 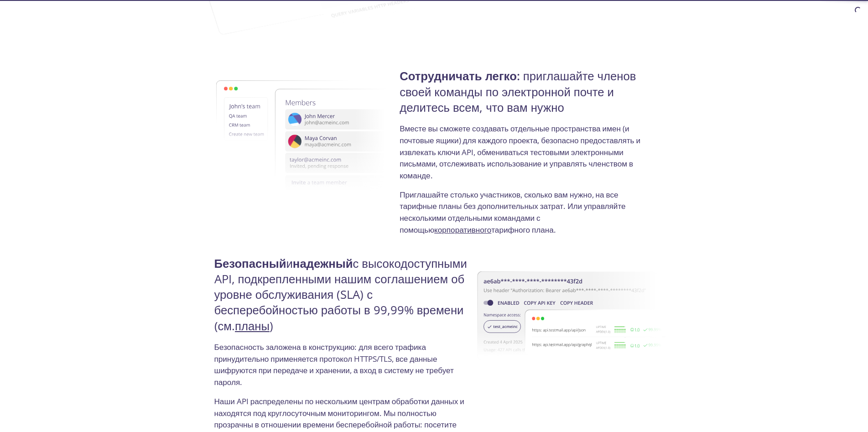 What do you see at coordinates (252, 325) in the screenshot?
I see `a: планы` at bounding box center [252, 325].